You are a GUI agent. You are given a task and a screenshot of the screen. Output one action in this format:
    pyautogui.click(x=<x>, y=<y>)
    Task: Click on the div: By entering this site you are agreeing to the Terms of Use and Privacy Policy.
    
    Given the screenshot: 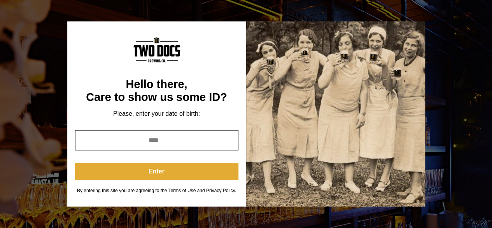 What is the action you would take?
    pyautogui.click(x=157, y=190)
    